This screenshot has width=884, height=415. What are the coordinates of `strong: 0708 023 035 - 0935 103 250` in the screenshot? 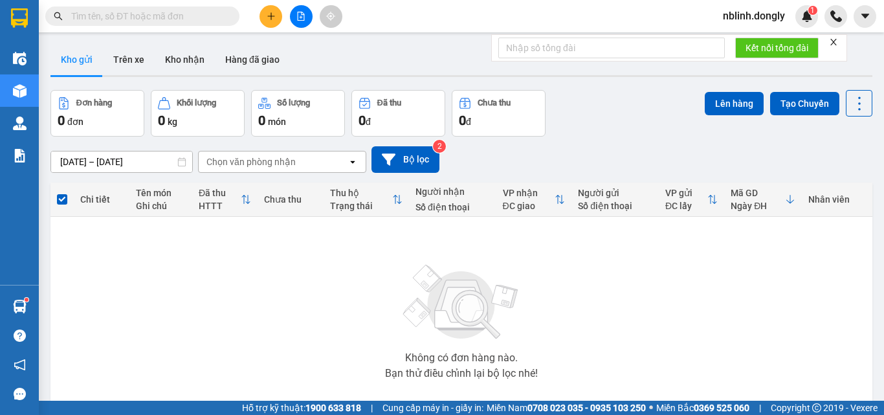 It's located at (586, 408).